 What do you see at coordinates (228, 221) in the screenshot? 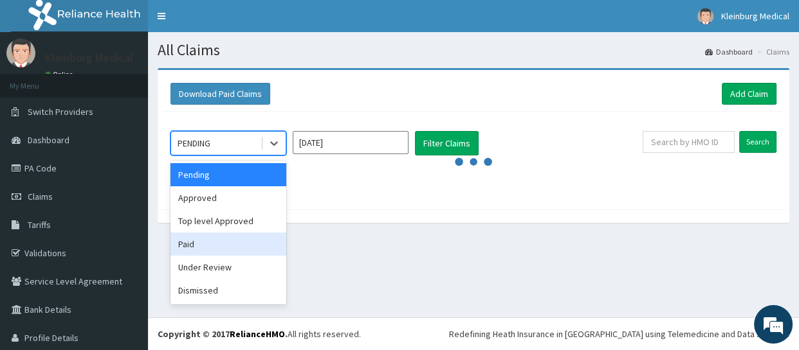
I see `div: Top level Approved` at bounding box center [228, 221].